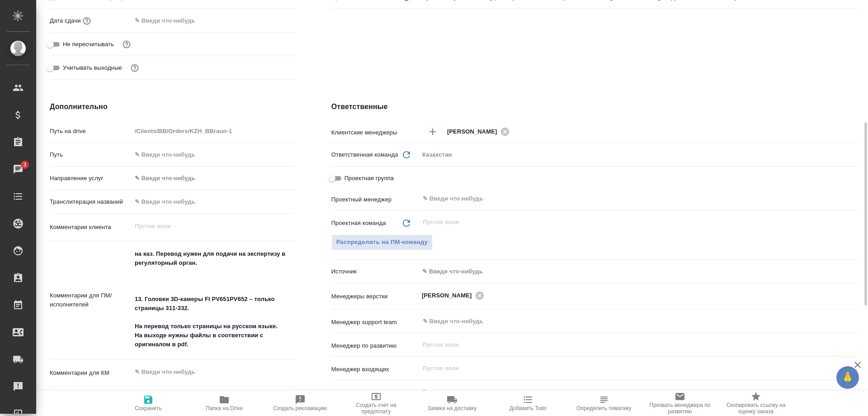 The width and height of the screenshot is (868, 416). Describe the element at coordinates (528, 408) in the screenshot. I see `span: Добавить Todo` at that location.